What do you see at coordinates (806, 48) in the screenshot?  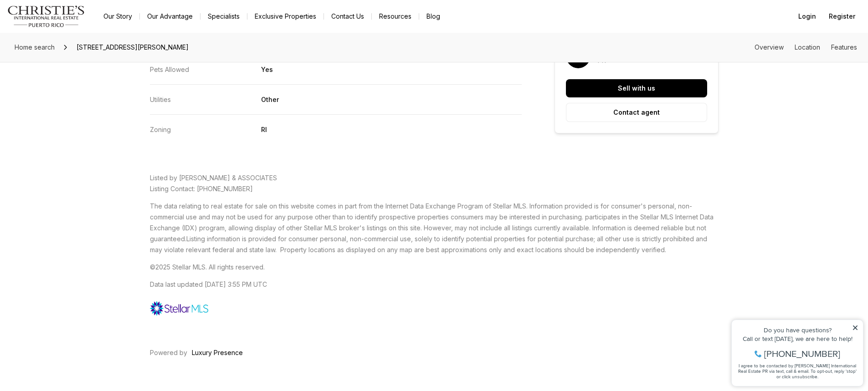 I see `nav: Page section menu` at bounding box center [806, 48].